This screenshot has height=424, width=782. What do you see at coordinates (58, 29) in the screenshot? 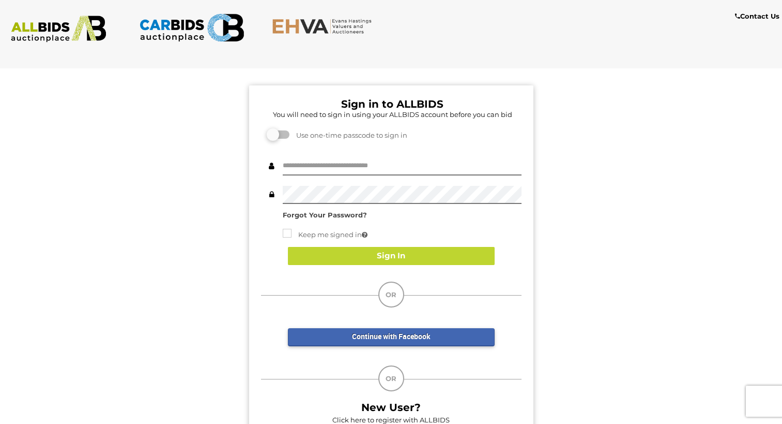
I see `img: ALLBIDS.com.au` at bounding box center [58, 29].